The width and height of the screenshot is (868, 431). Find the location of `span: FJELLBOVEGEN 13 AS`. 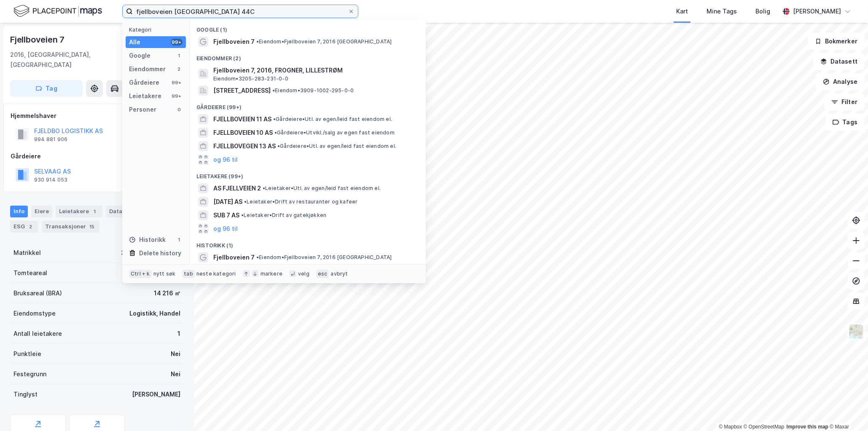

span: FJELLBOVEGEN 13 AS is located at coordinates (245, 146).